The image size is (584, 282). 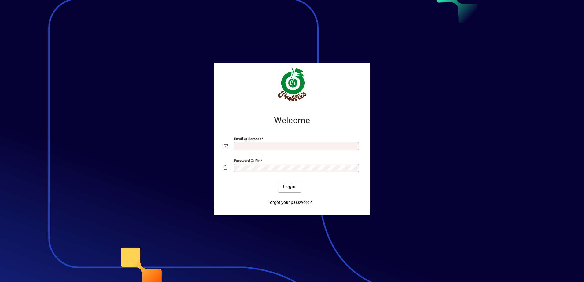 What do you see at coordinates (289, 186) in the screenshot?
I see `span: Login` at bounding box center [289, 186].